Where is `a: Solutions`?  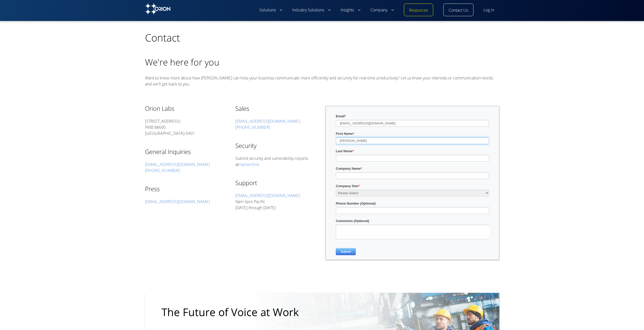
a: Solutions is located at coordinates (271, 10).